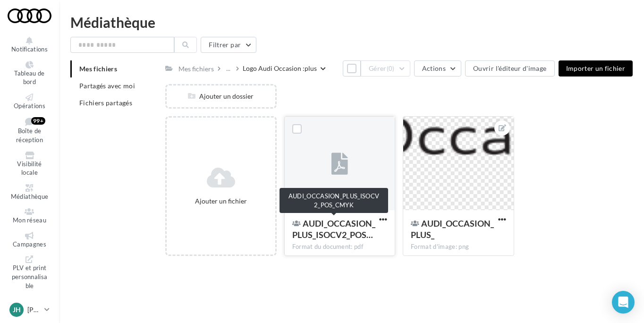  I want to click on button: Filtrer par, so click(228, 45).